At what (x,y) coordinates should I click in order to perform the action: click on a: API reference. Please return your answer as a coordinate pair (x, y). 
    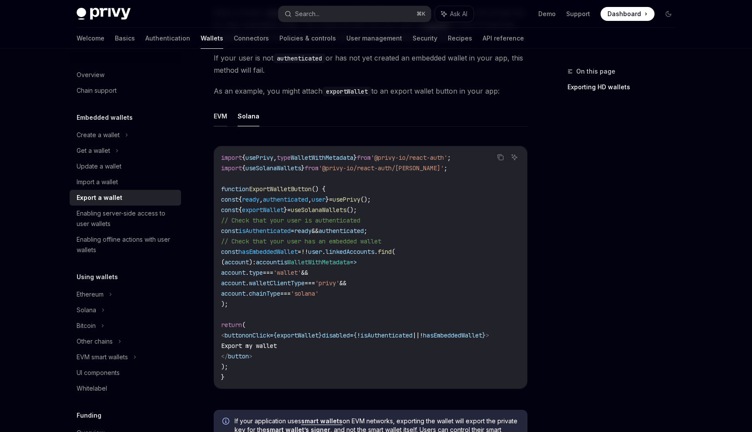
    Looking at the image, I should click on (503, 38).